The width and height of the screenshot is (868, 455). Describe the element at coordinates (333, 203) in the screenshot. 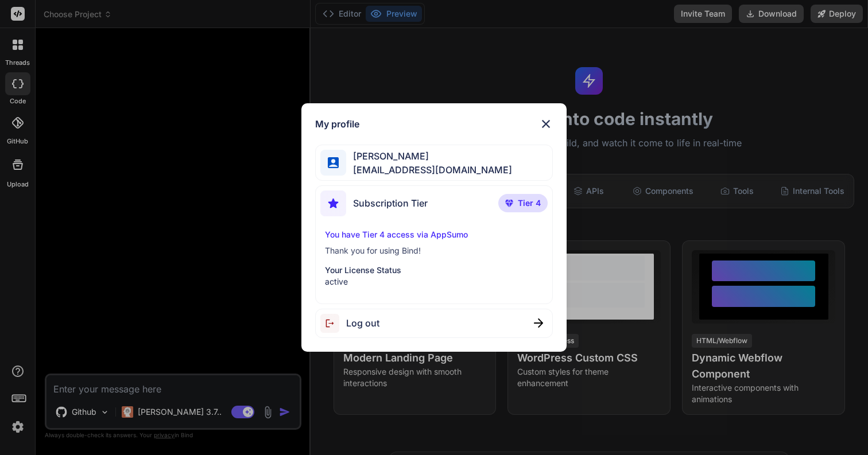

I see `img: subscription` at that location.